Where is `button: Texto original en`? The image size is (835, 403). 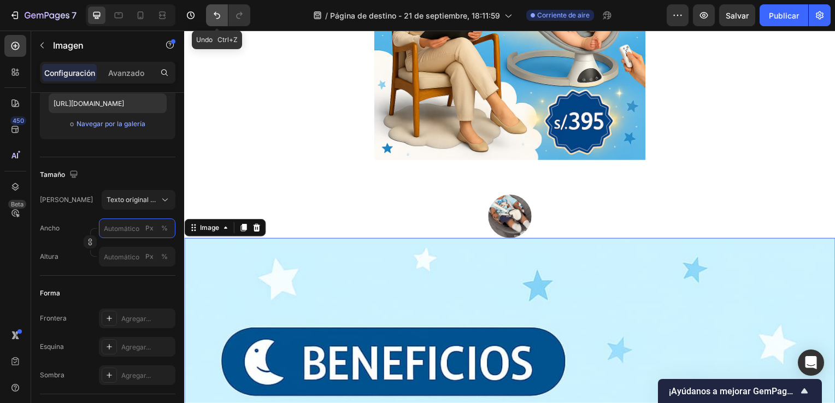 button: Texto original en is located at coordinates (138, 200).